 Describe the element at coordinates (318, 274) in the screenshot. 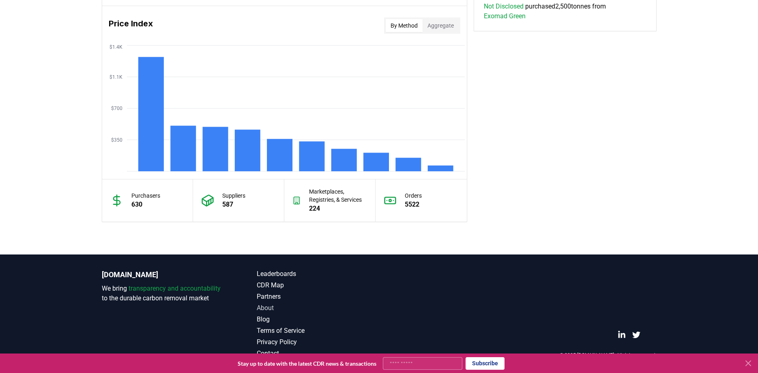

I see `a: Leaderboards` at that location.